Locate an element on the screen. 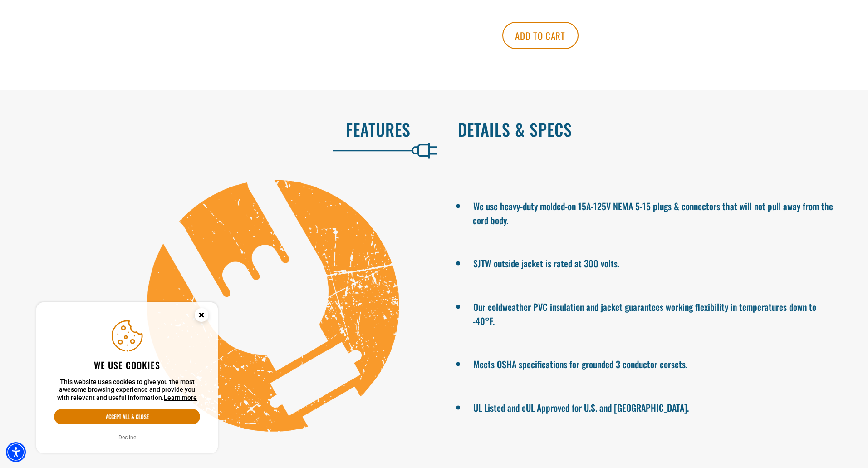 This screenshot has width=868, height=468. aside: Cookie Consent is located at coordinates (127, 378).